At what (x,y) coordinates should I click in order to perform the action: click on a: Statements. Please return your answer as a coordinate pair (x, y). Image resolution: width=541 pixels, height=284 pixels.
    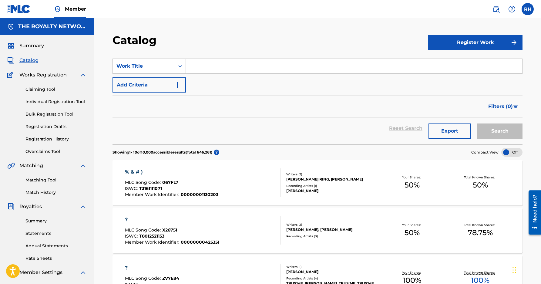
    Looking at the image, I should click on (56, 233).